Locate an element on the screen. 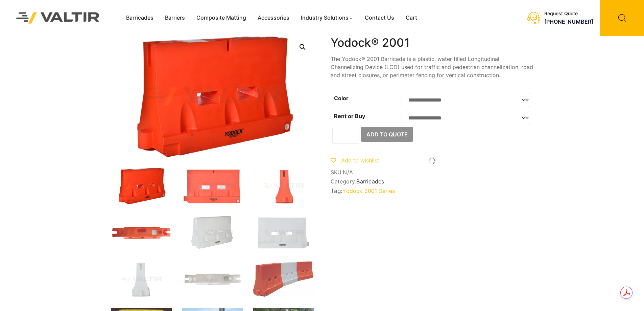 Image resolution: width=644 pixels, height=311 pixels. p: The Yodock® 2001 Barricade is a plastic, water filled Longitudinal Channelizing Device (LCD) used... is located at coordinates (432, 67).